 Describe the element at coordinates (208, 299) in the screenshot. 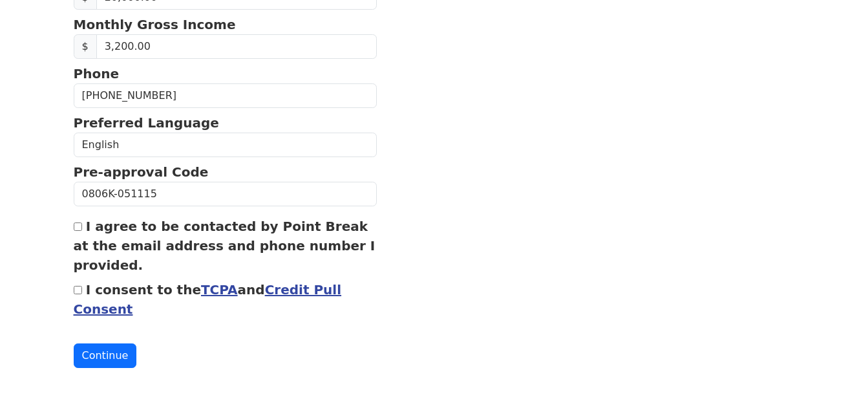

I see `label: I consent to the and` at that location.